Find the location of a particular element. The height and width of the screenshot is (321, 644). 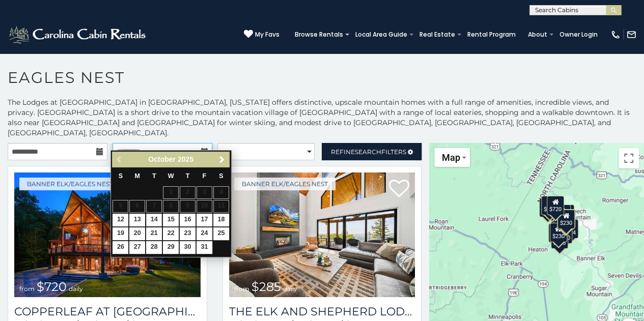

a: 24 is located at coordinates (204, 233).